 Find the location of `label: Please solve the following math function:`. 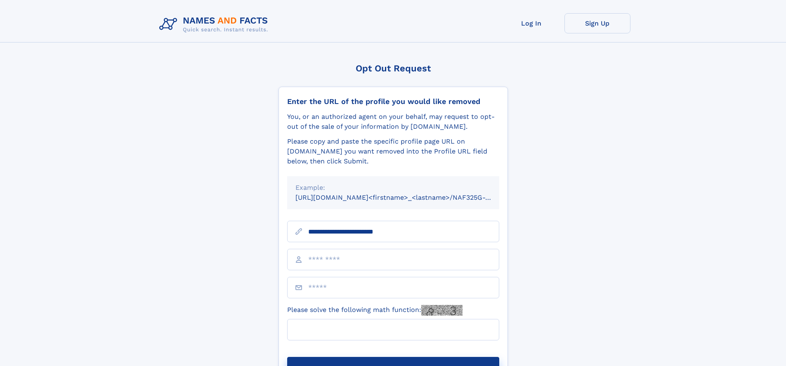

label: Please solve the following math function: is located at coordinates (375, 310).